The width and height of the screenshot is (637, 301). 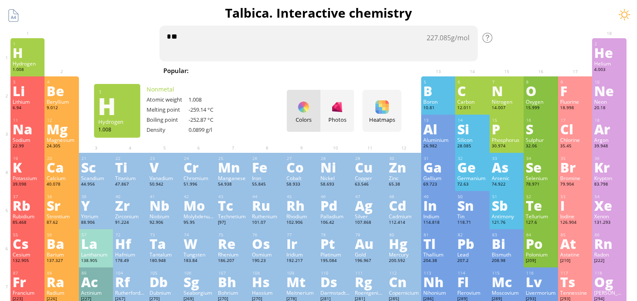 What do you see at coordinates (541, 185) in the screenshot?
I see `div: 78.971` at bounding box center [541, 185].